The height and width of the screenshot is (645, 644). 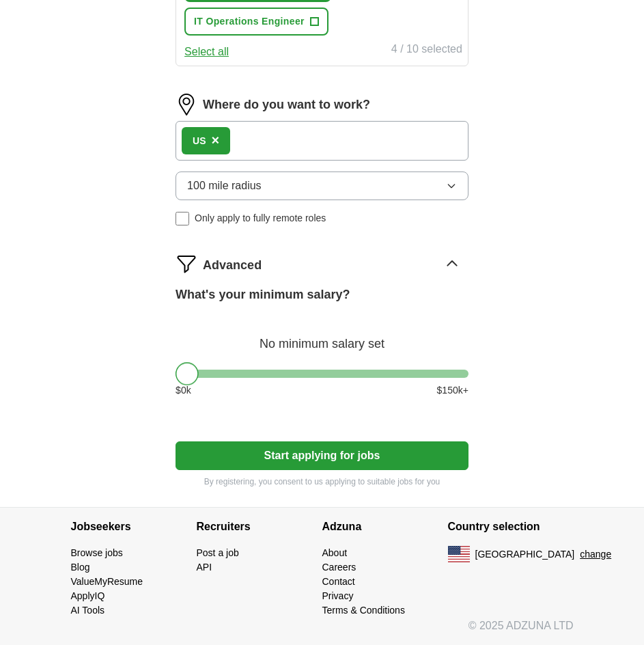 I want to click on div: No minimum salary set, so click(x=321, y=337).